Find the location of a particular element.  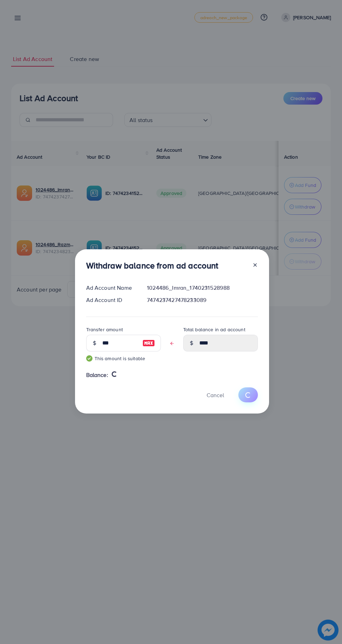

span: Cancel is located at coordinates (216, 395).